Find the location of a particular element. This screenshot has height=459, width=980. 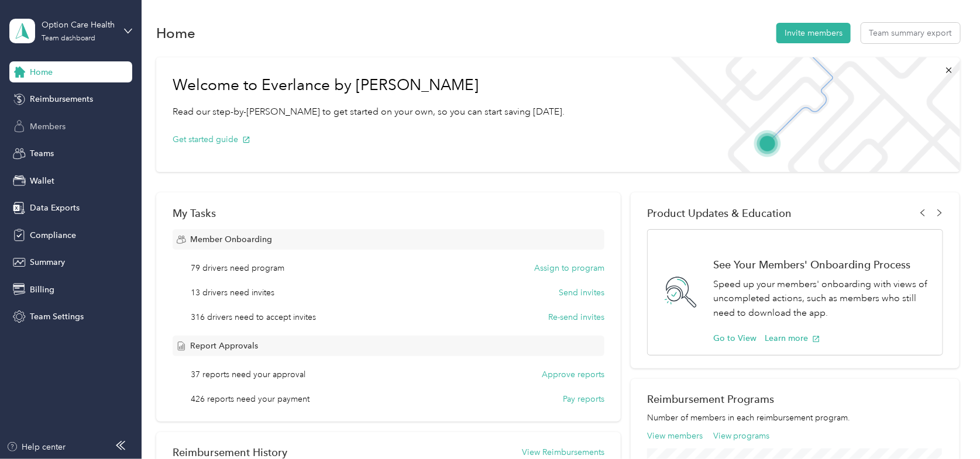

span: Home is located at coordinates (41, 72).